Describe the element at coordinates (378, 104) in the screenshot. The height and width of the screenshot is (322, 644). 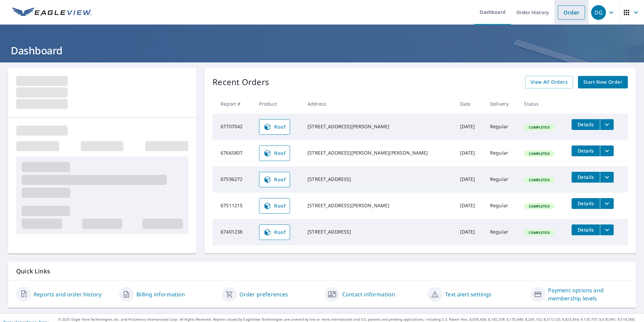
I see `th: Address` at that location.